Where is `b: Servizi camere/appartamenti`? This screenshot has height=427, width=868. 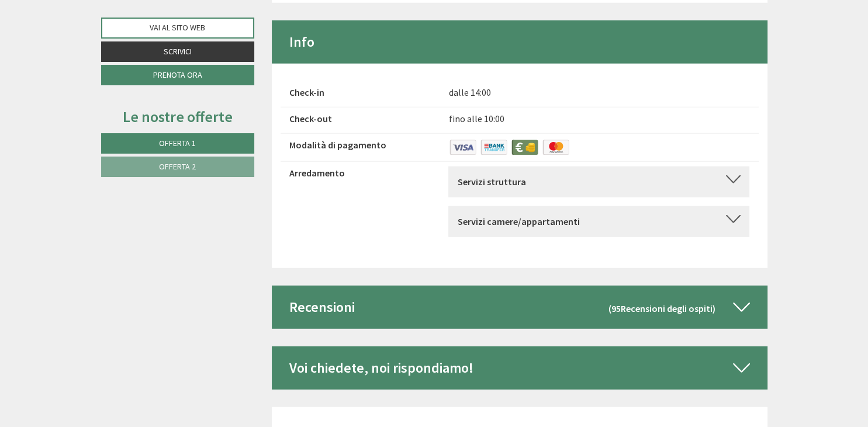
b: Servizi camere/appartamenti is located at coordinates (518, 221).